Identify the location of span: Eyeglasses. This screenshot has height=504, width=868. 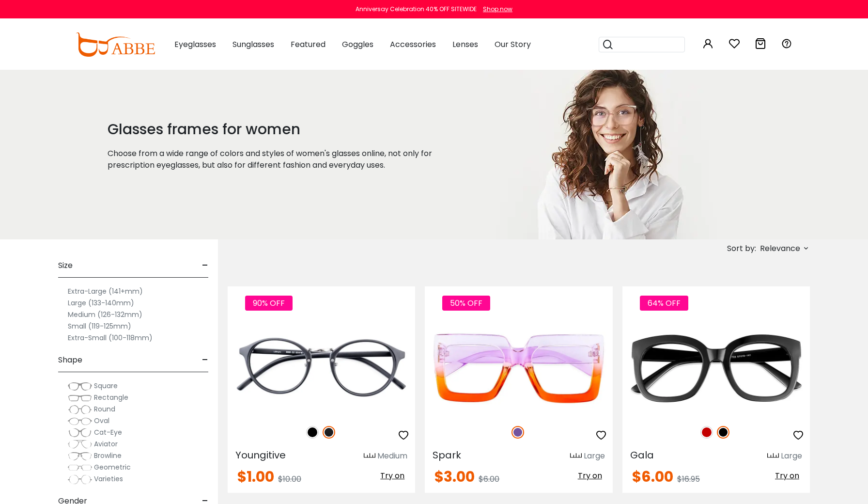
(195, 44).